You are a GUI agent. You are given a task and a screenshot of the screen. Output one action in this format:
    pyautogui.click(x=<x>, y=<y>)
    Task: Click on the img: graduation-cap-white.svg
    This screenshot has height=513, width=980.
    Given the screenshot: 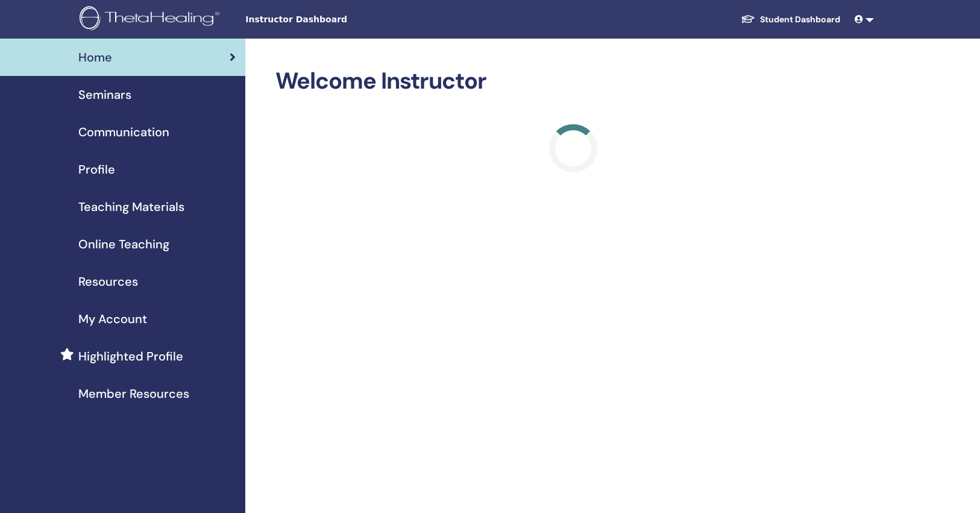 What is the action you would take?
    pyautogui.click(x=748, y=19)
    